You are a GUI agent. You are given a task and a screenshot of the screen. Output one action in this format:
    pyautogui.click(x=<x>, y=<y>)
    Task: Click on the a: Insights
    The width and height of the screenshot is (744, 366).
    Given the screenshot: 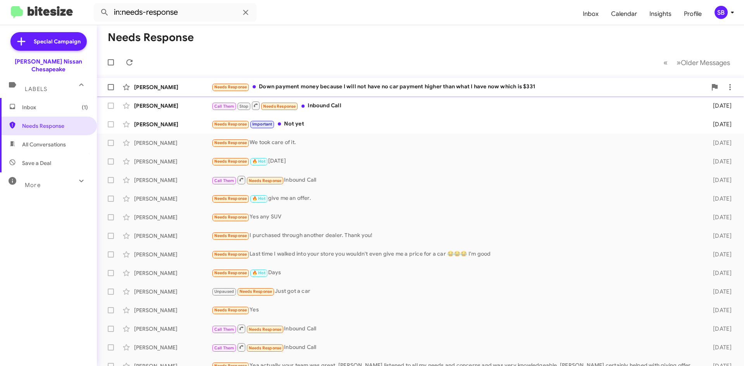 What is the action you would take?
    pyautogui.click(x=660, y=14)
    